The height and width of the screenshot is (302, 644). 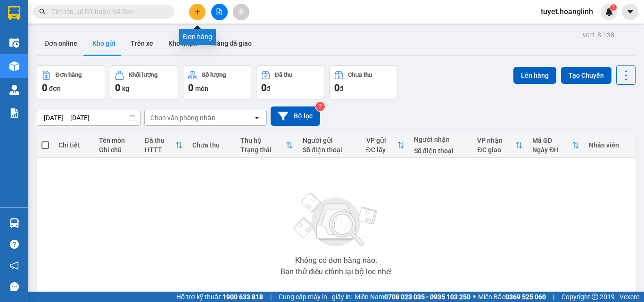 What do you see at coordinates (125, 89) in the screenshot?
I see `span: kg` at bounding box center [125, 89].